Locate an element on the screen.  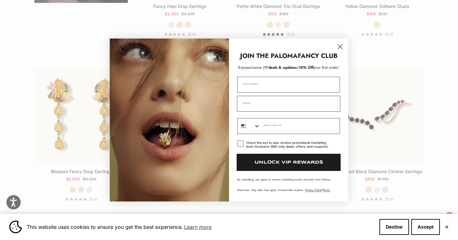
span: Enjoy is located at coordinates (243, 67).